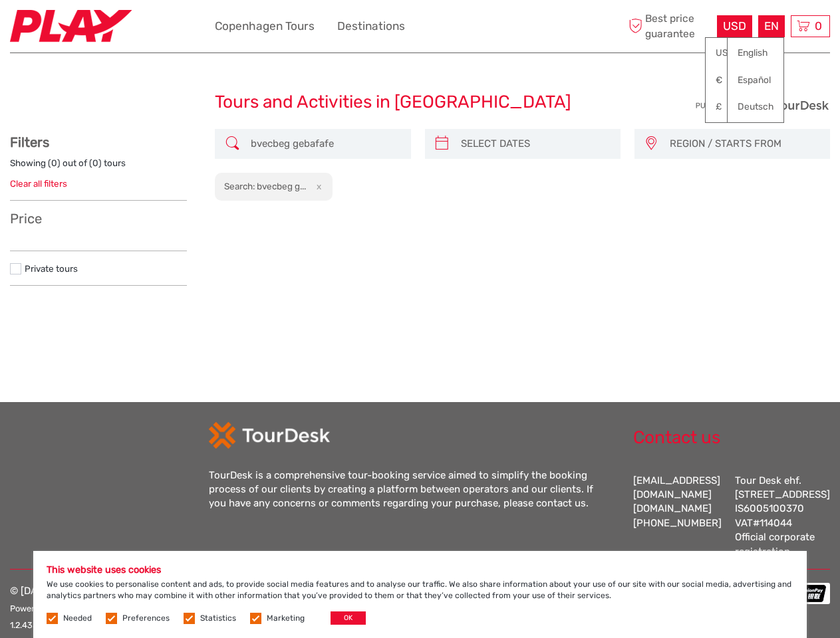 The height and width of the screenshot is (638, 840). Describe the element at coordinates (771, 26) in the screenshot. I see `div: EN` at that location.